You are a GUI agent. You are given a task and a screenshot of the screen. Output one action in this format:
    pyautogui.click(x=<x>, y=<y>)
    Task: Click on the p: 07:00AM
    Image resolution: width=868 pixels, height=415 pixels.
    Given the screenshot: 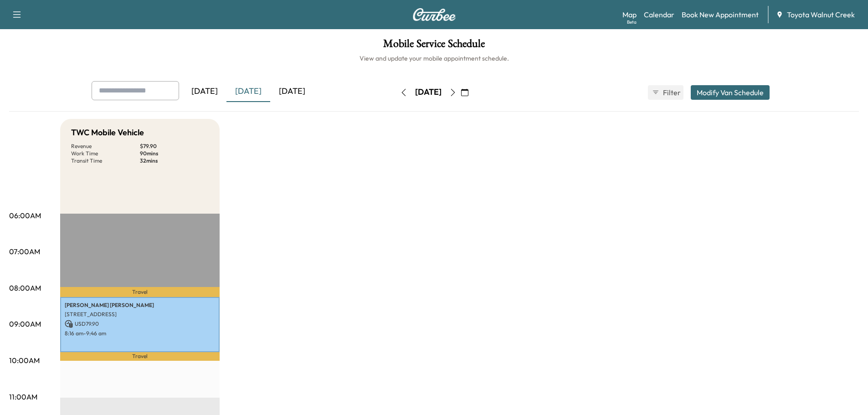 What is the action you would take?
    pyautogui.click(x=25, y=251)
    